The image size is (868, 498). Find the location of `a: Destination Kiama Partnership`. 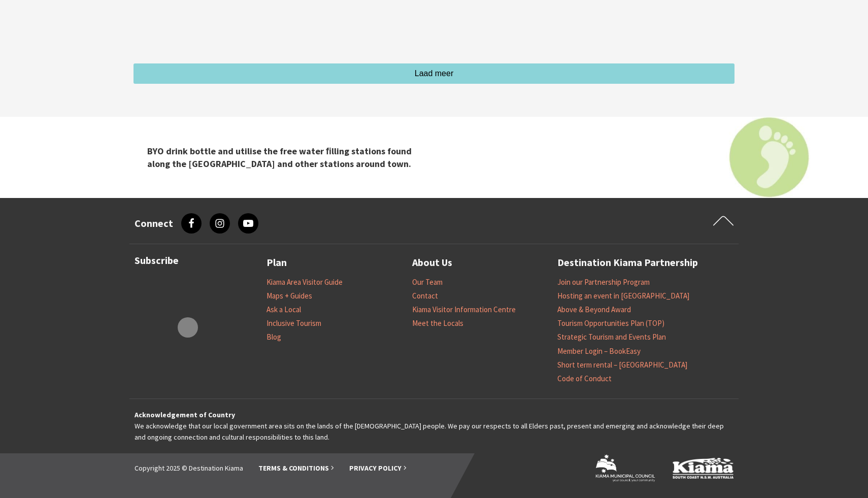

a: Destination Kiama Partnership is located at coordinates (628, 263).